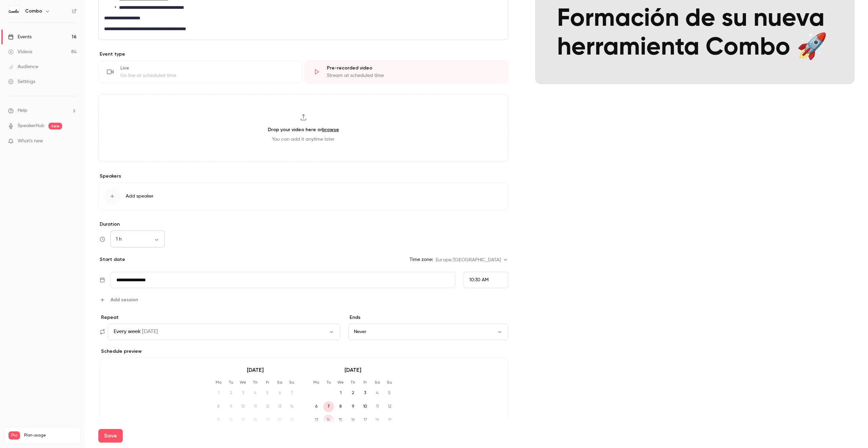 This screenshot has height=448, width=868. I want to click on p: Speakers, so click(303, 176).